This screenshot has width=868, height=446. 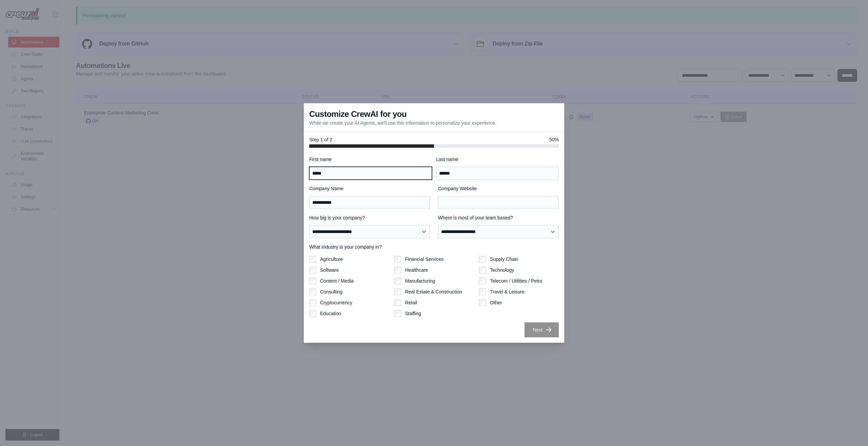 What do you see at coordinates (337, 281) in the screenshot?
I see `label: Content / Media` at bounding box center [337, 281].